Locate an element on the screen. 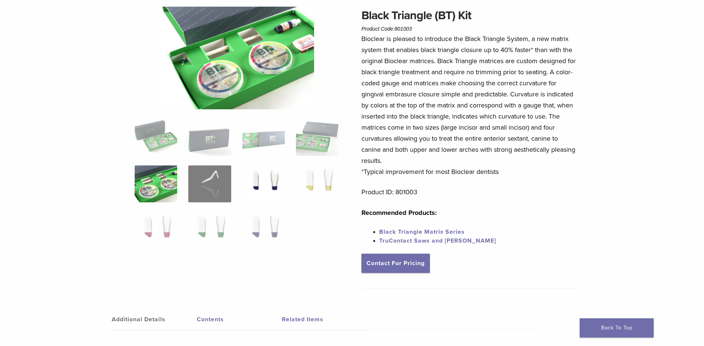 This screenshot has height=346, width=704. img: Black Triangle (BT) Kit - Image 2 is located at coordinates (209, 138).